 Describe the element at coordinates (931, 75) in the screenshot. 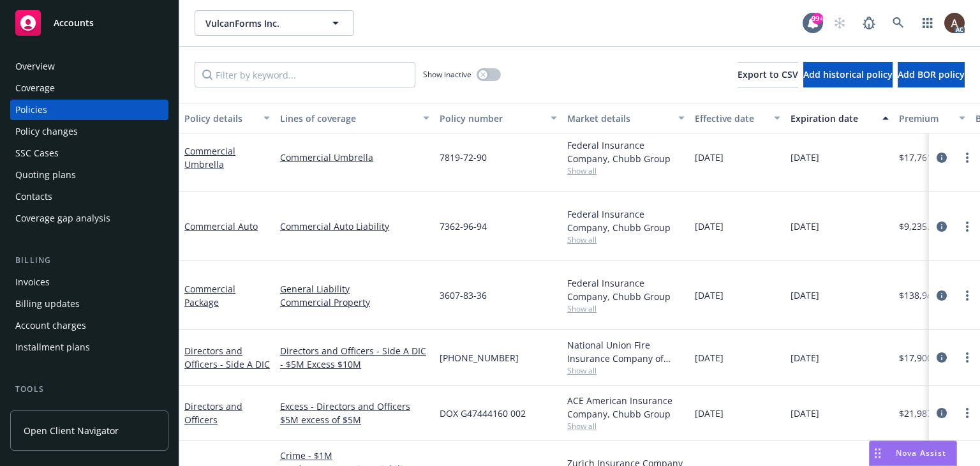

I see `button: Add BOR policy` at that location.